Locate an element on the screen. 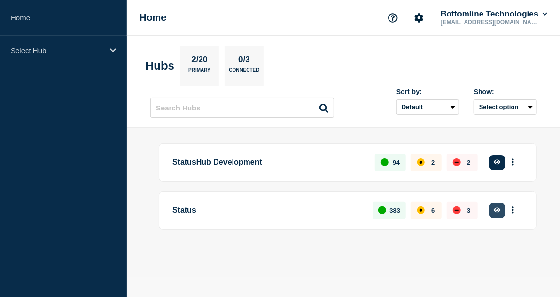  select: Sort by is located at coordinates (427, 107).